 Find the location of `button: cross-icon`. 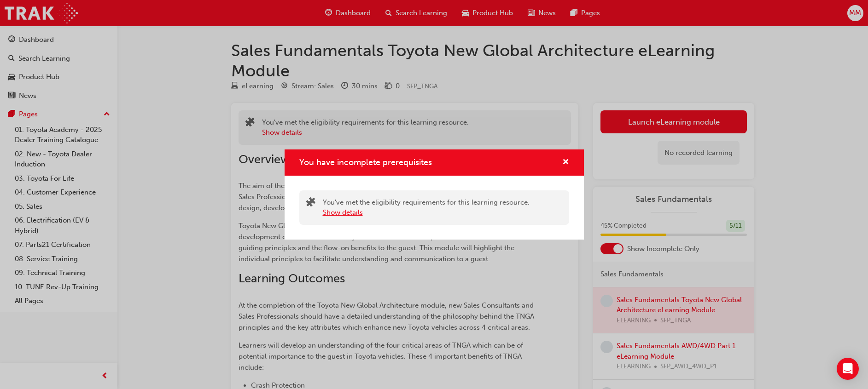

button: cross-icon is located at coordinates (566, 162).